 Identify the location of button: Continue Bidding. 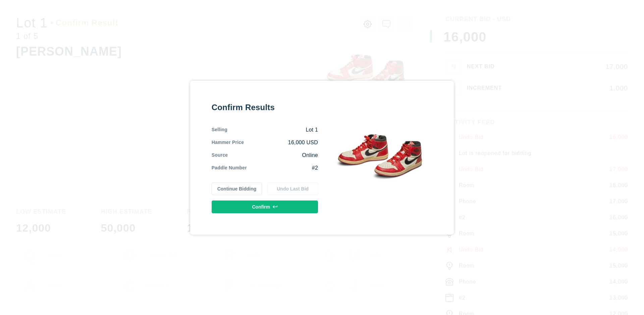
(237, 189).